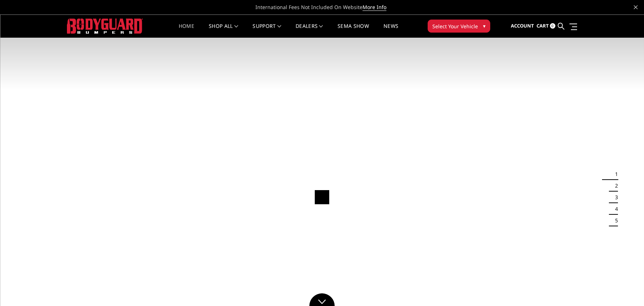 The width and height of the screenshot is (644, 306). I want to click on button: Select Your Vehicle, so click(459, 26).